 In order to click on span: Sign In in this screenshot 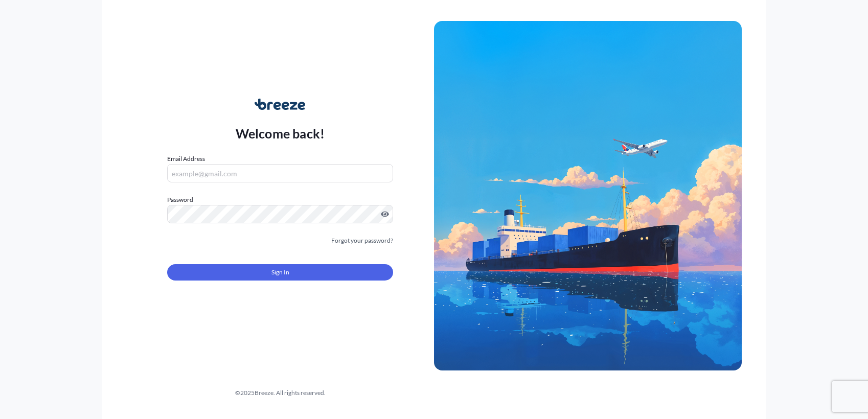, I will do `click(280, 272)`.